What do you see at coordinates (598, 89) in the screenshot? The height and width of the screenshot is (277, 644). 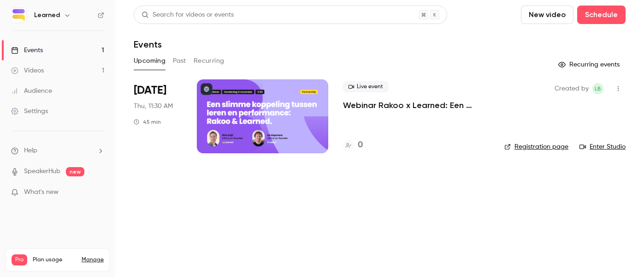 I see `span: LB` at bounding box center [598, 89].